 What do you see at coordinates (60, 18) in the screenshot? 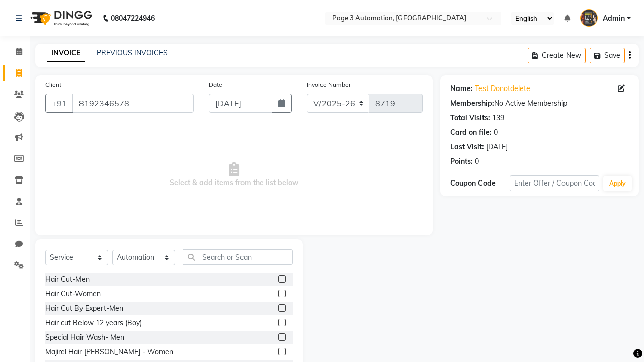
I see `img: logo` at bounding box center [60, 18].